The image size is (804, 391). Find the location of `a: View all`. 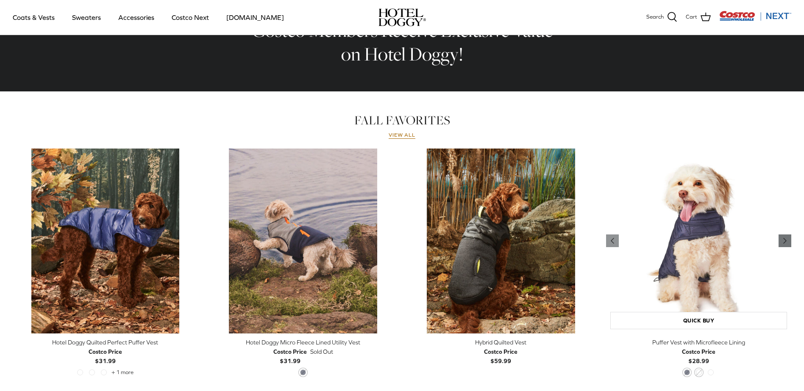

a: View all is located at coordinates (402, 136).